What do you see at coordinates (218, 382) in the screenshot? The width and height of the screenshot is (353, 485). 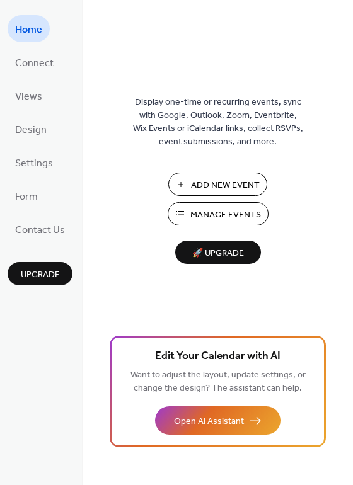 I see `span: Want to adjust the layout, update settings, or change the design? The assistant can help.` at bounding box center [218, 382].